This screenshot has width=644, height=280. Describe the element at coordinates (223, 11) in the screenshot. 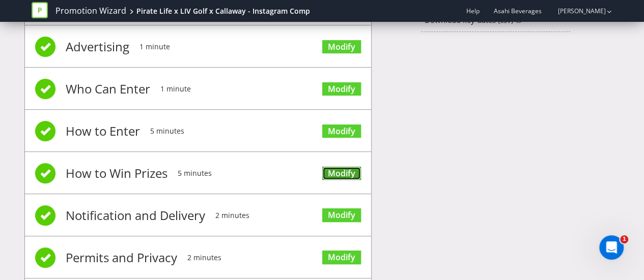

I see `div: Pirate Life x LIV Golf x Callaway - Instagram Comp` at that location.